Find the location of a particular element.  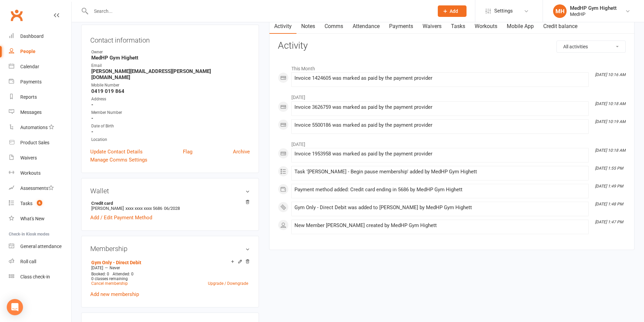

a: Comms is located at coordinates (334, 26).